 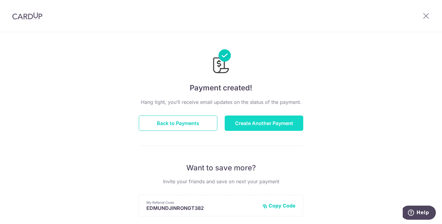 I want to click on span: Help, so click(x=20, y=7).